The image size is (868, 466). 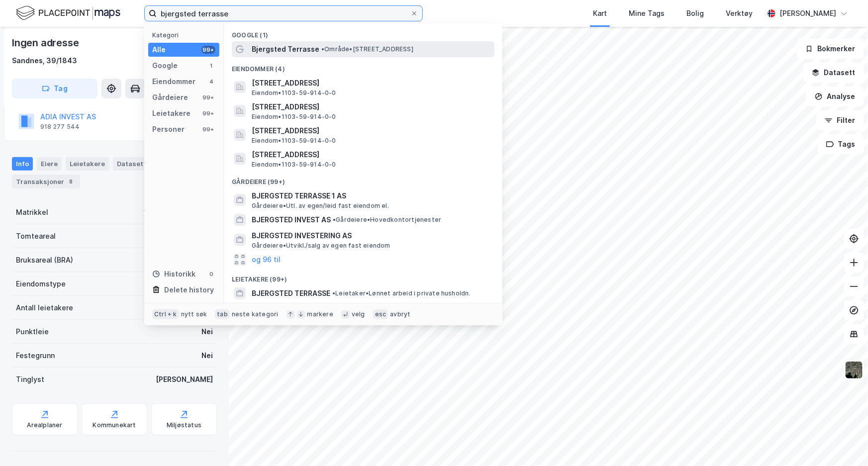 I want to click on div: Kart, so click(x=600, y=14).